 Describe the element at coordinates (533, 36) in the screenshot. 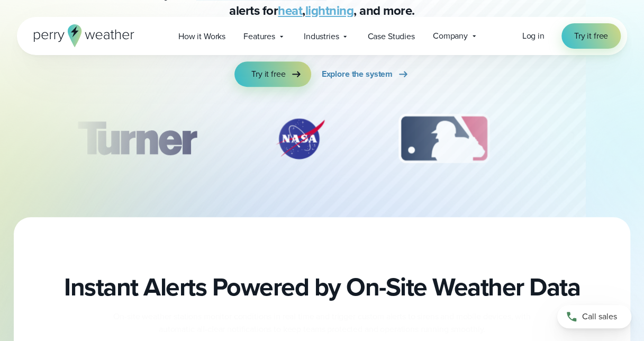

I see `span: Log in` at that location.